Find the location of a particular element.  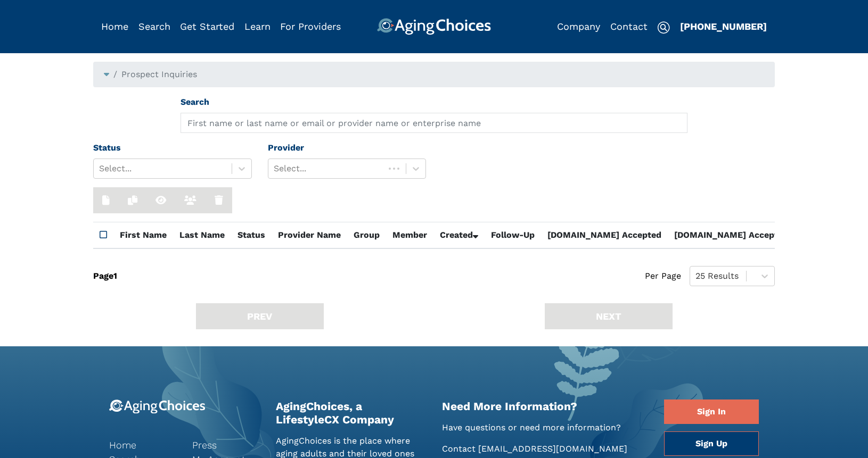

a: Learn is located at coordinates (257, 26).